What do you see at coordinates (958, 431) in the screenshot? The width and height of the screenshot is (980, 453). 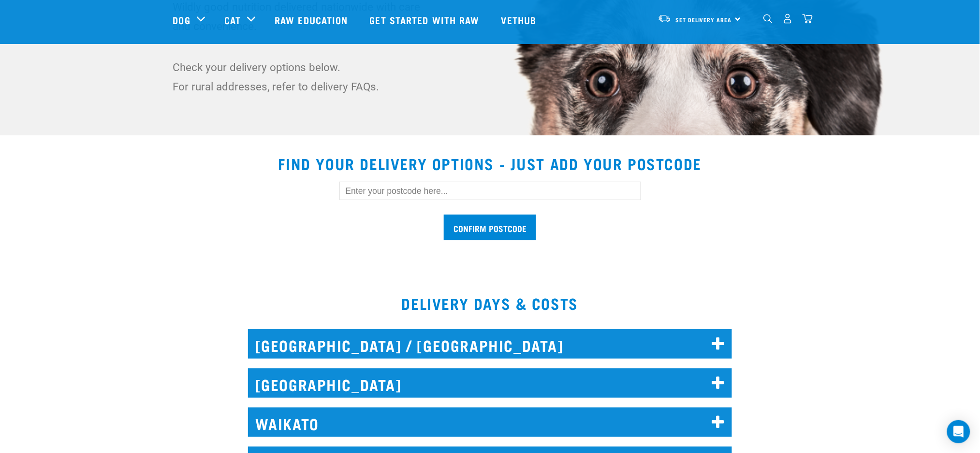 I see `div: Open Intercom Messenger` at bounding box center [958, 431].